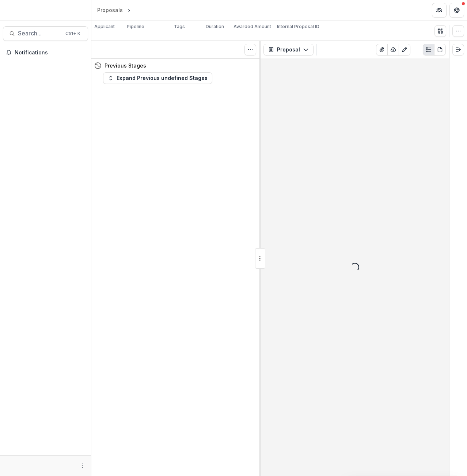 This screenshot has height=476, width=467. Describe the element at coordinates (429, 50) in the screenshot. I see `button: Plaintext view` at that location.